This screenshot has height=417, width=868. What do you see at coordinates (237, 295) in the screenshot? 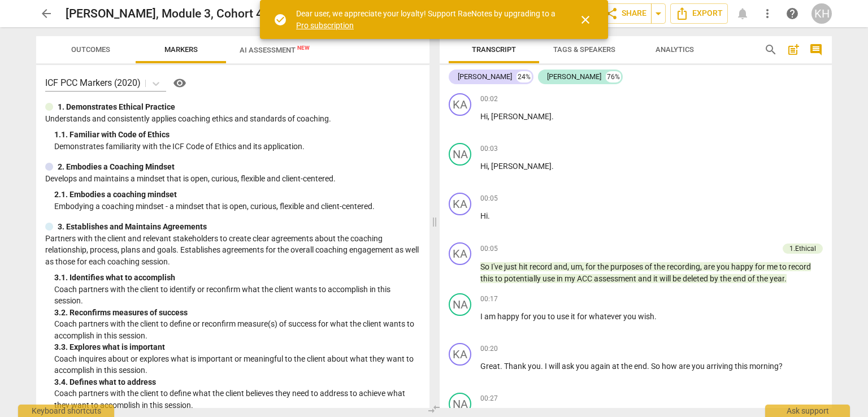
I see `p: Coach partners with the client to identify or reconfirm what the client wants to accomplish in th...` at bounding box center [237, 295].